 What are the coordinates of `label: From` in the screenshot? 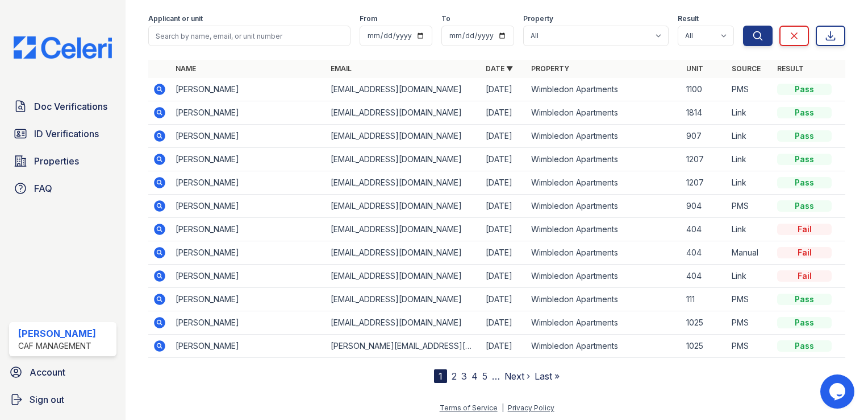 It's located at (368, 19).